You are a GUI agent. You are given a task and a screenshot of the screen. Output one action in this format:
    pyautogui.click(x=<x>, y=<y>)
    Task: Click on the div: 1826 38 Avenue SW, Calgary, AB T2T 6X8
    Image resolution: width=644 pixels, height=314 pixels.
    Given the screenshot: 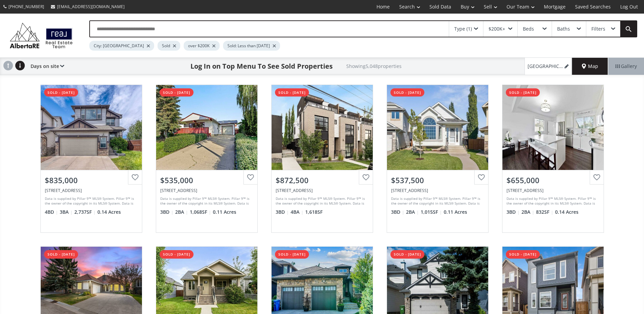 What is the action you would take?
    pyautogui.click(x=322, y=190)
    